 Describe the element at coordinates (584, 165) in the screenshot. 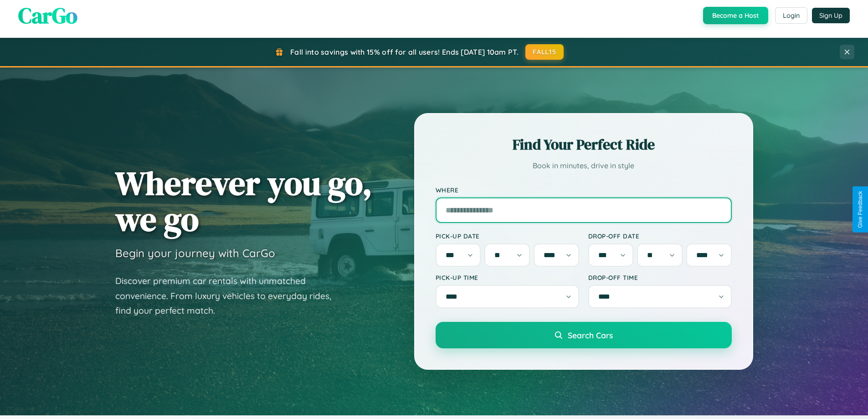

I see `p: Book in minutes, drive in style` at that location.